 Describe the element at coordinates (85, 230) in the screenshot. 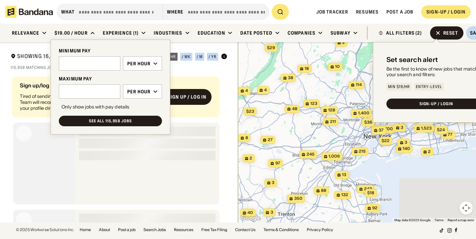

I see `a: Home` at that location.